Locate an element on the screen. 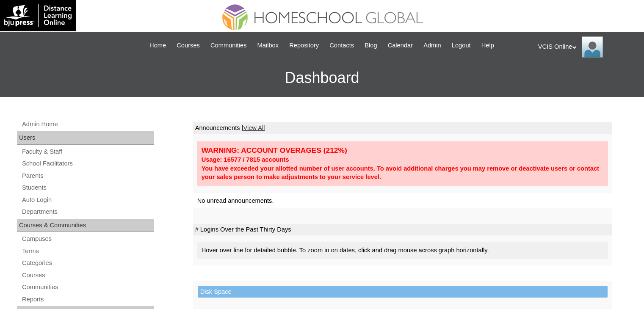 The width and height of the screenshot is (644, 309). a: Admin Home is located at coordinates (87, 124).